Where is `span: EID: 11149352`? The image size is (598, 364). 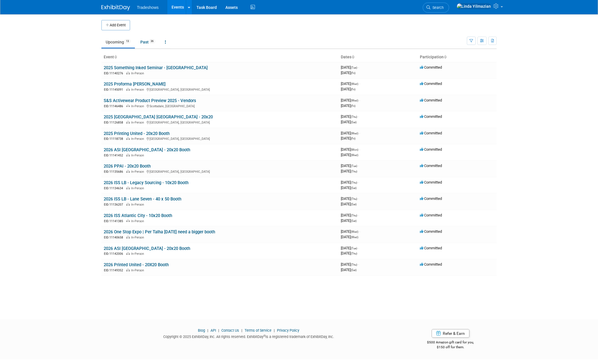
span: EID: 11149352 is located at coordinates (114, 270).